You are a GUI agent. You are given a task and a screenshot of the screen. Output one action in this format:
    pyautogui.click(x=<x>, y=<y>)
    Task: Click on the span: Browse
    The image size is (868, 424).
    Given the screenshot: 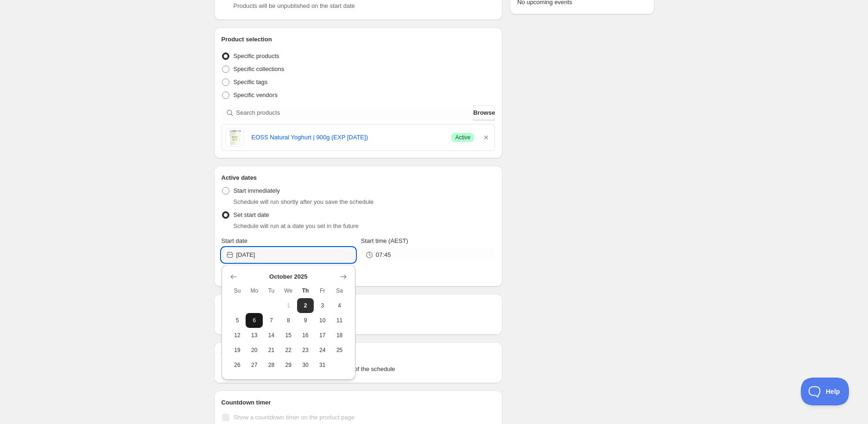 What is the action you would take?
    pyautogui.click(x=484, y=112)
    